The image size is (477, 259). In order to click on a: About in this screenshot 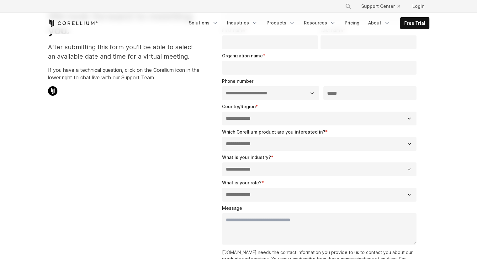, I will do `click(379, 23)`.